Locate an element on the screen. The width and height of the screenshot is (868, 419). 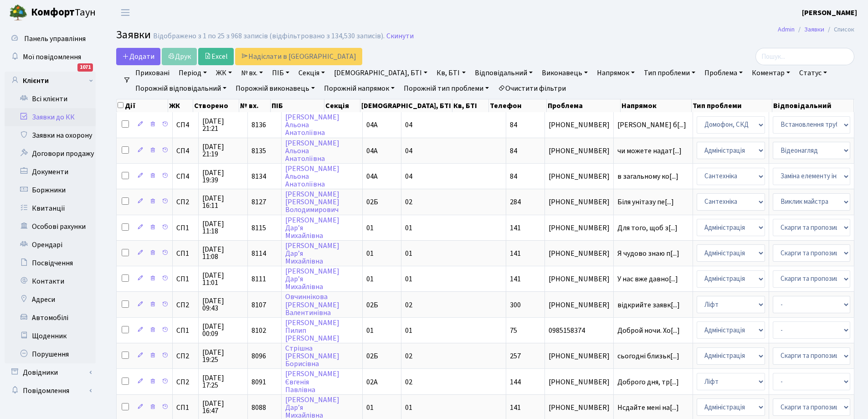
a: Коментар is located at coordinates (771, 73).